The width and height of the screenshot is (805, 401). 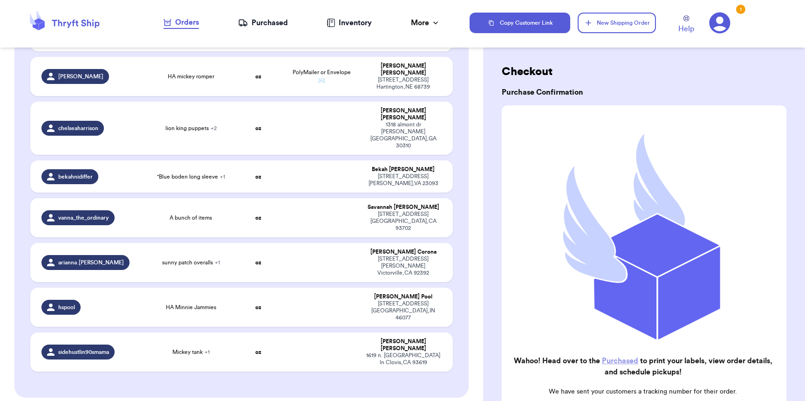 I want to click on span: A bunch of items, so click(x=191, y=218).